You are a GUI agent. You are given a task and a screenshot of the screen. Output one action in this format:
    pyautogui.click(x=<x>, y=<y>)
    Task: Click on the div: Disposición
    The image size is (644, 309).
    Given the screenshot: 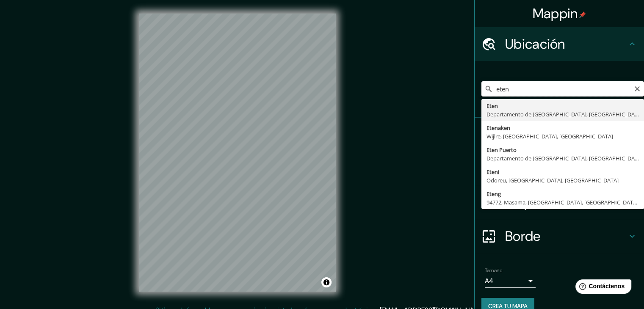 What is the action you would take?
    pyautogui.click(x=559, y=202)
    